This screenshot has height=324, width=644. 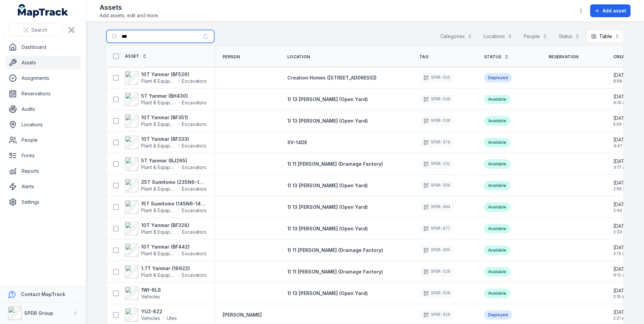 What do you see at coordinates (130, 8) in the screenshot?
I see `h2: Assets` at bounding box center [130, 8].